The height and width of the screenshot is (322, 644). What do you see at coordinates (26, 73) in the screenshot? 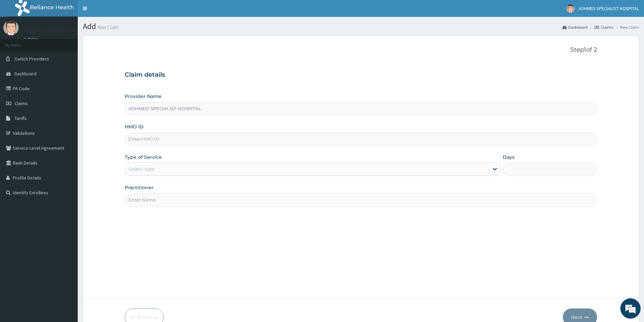
I see `span: Dashboard` at bounding box center [26, 73].